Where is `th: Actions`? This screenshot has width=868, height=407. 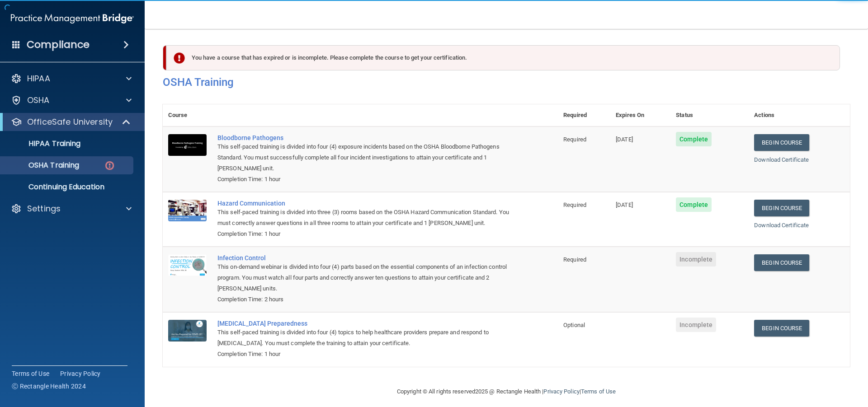
th: Actions is located at coordinates (799, 115).